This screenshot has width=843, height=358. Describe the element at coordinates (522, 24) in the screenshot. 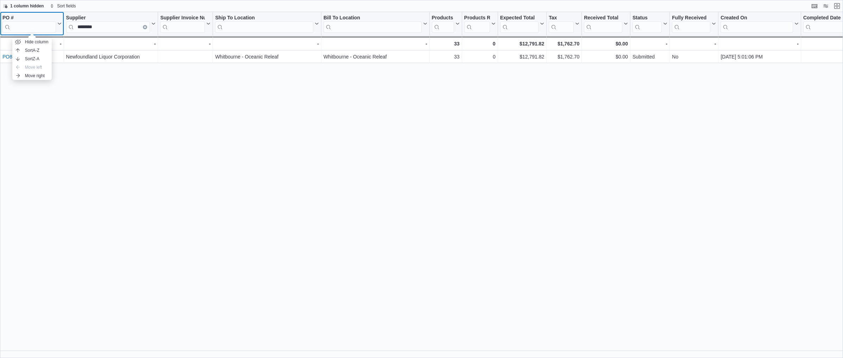

I see `button: Expected Total` at that location.